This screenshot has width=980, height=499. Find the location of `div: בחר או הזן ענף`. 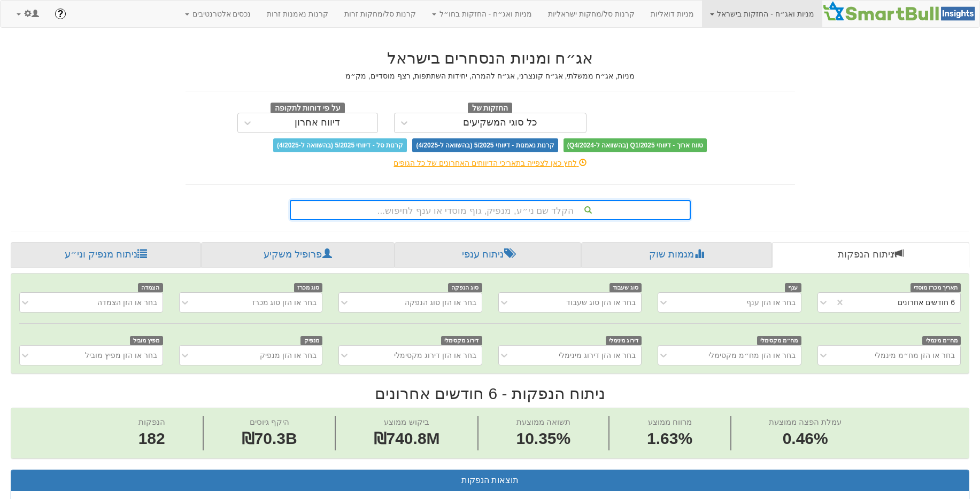

div: בחר או הזן ענף is located at coordinates (771, 303).